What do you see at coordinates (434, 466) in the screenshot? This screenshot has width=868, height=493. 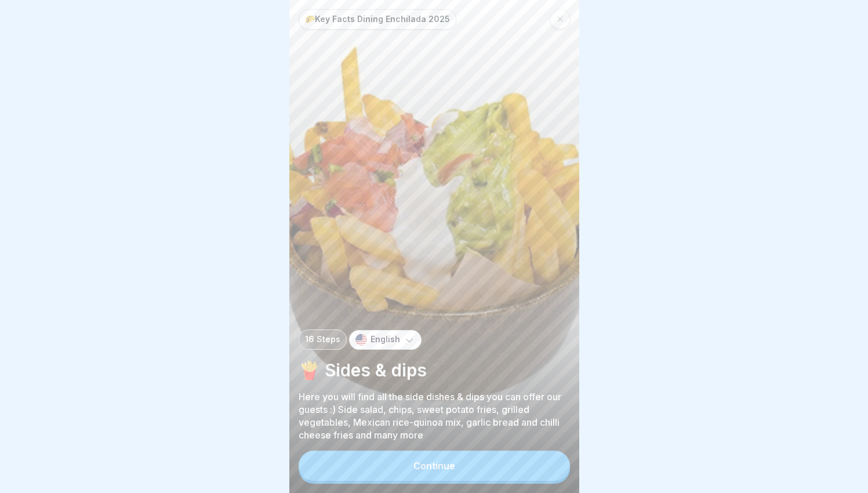 I see `button: Continue` at bounding box center [434, 466].